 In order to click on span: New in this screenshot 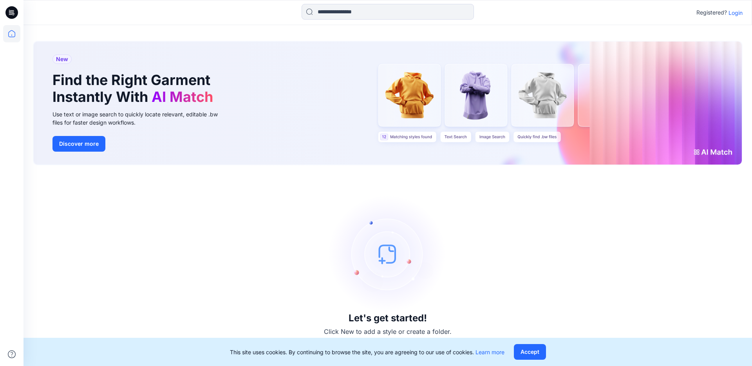, I will do `click(62, 59)`.